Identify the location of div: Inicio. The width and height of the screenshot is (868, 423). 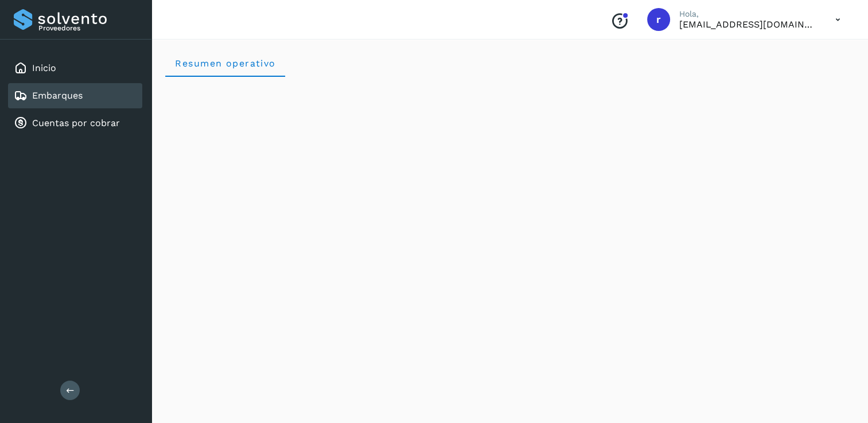
(75, 68).